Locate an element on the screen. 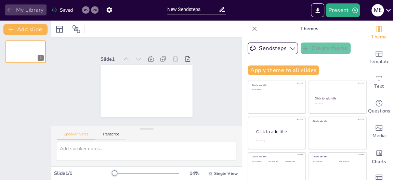  div: Click to add body is located at coordinates (278, 140).